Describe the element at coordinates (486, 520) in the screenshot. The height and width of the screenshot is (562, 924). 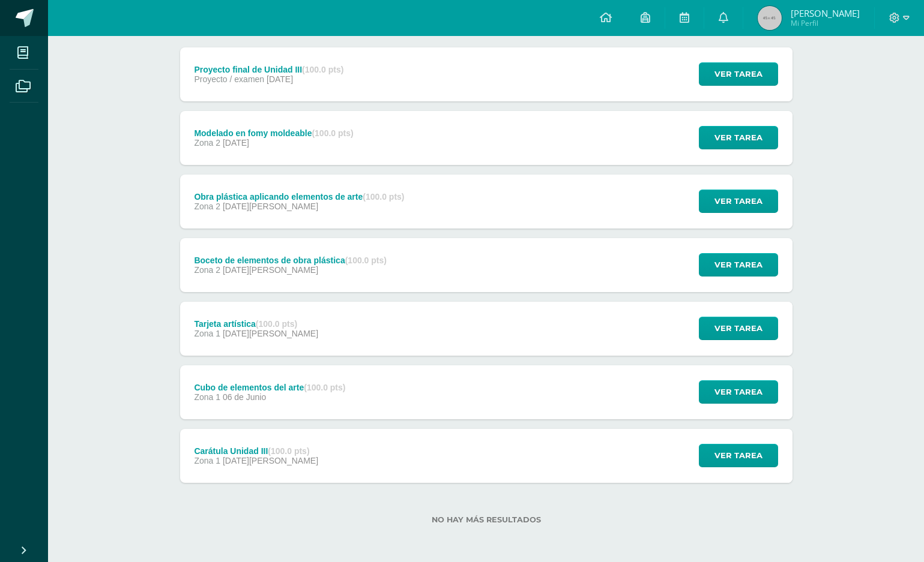
I see `label: No hay más resultados` at that location.